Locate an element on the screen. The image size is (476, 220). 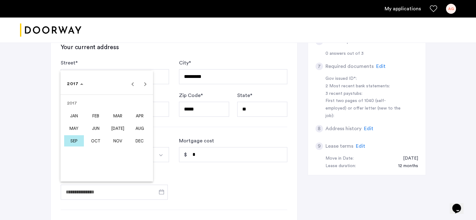
span: DEC is located at coordinates (140, 141).